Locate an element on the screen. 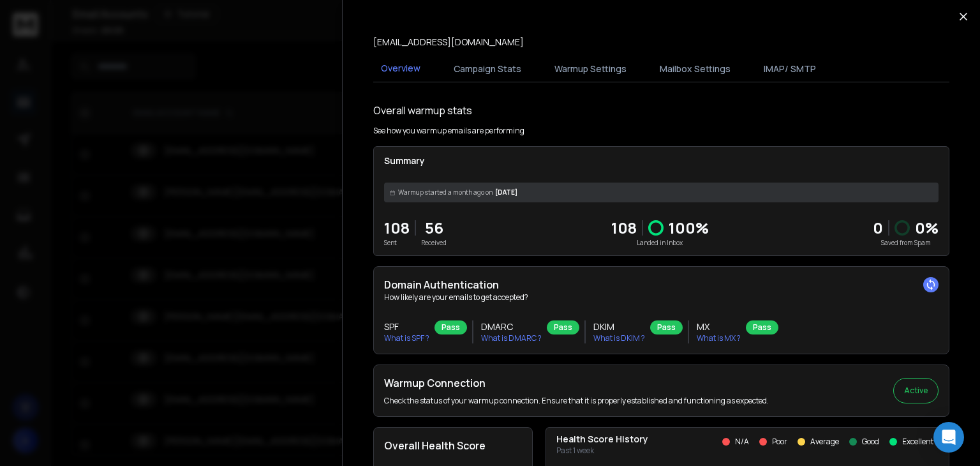  p: Summary is located at coordinates (661, 161).